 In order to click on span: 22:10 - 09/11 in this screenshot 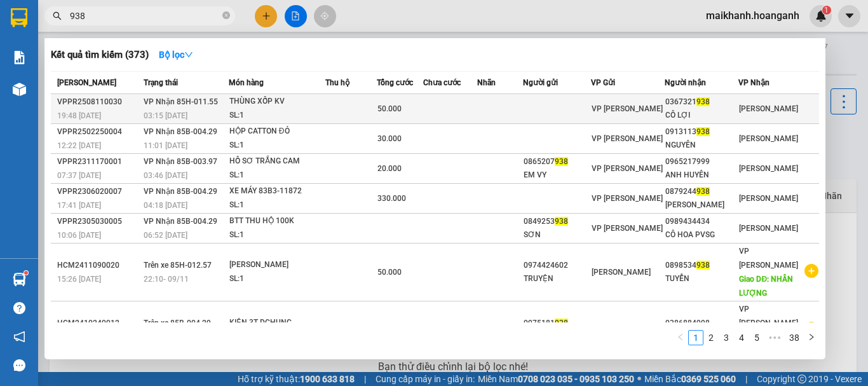, I will do `click(166, 279)`.